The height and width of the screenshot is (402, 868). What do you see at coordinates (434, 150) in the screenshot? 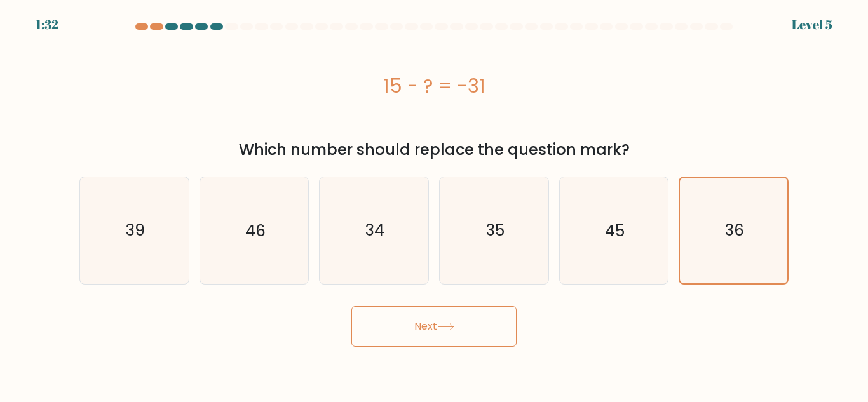
I see `div: Which number should replace the question mark?` at bounding box center [434, 150].